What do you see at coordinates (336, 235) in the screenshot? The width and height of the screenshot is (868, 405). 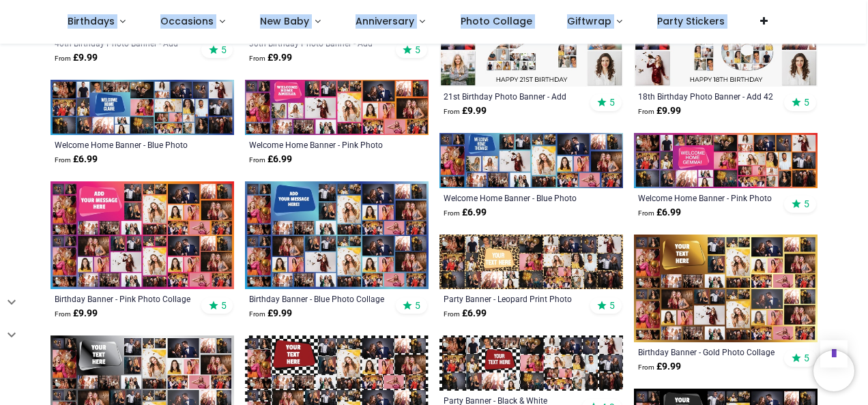 I see `img: Personalised Birthday Backdrop Banner - Blue Photo Collage - Add Text & 48 Photo Upload` at bounding box center [336, 235].